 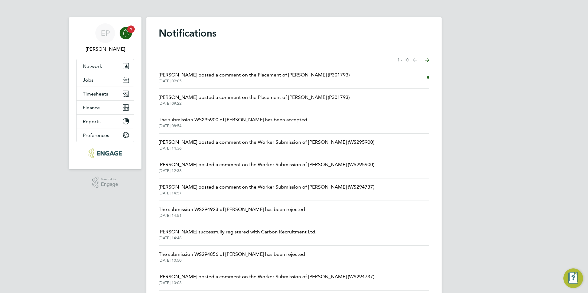 What do you see at coordinates (573, 279) in the screenshot?
I see `button: Engage Resource Center` at bounding box center [573, 279].